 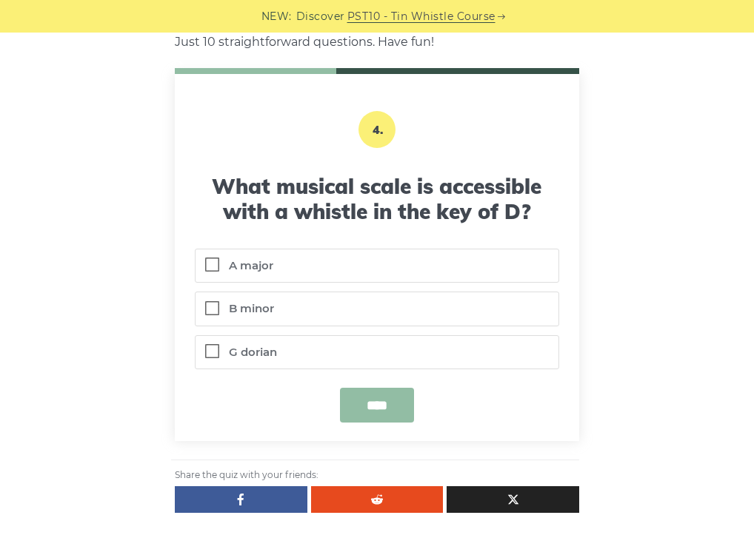 What do you see at coordinates (321, 16) in the screenshot?
I see `span: Discover` at bounding box center [321, 16].